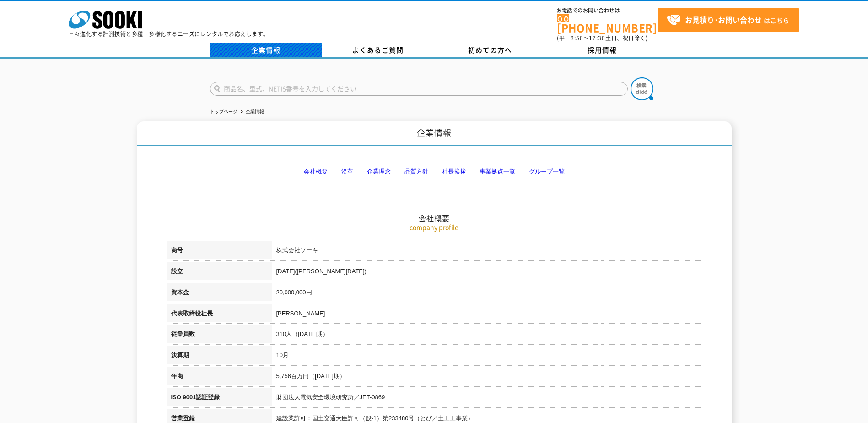 This screenshot has width=868, height=423. I want to click on span: お電話でのお問い合わせは, so click(608, 11).